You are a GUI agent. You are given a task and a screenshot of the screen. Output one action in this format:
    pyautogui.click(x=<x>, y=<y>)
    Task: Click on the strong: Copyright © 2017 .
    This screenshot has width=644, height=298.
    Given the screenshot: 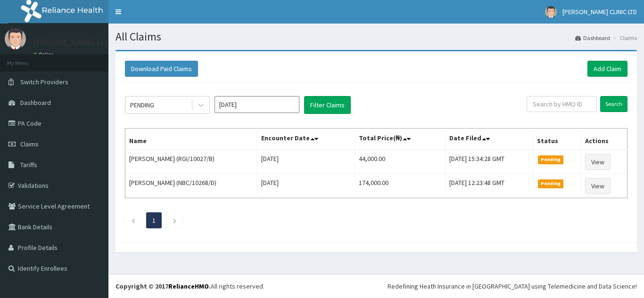 What is the action you would take?
    pyautogui.click(x=163, y=286)
    